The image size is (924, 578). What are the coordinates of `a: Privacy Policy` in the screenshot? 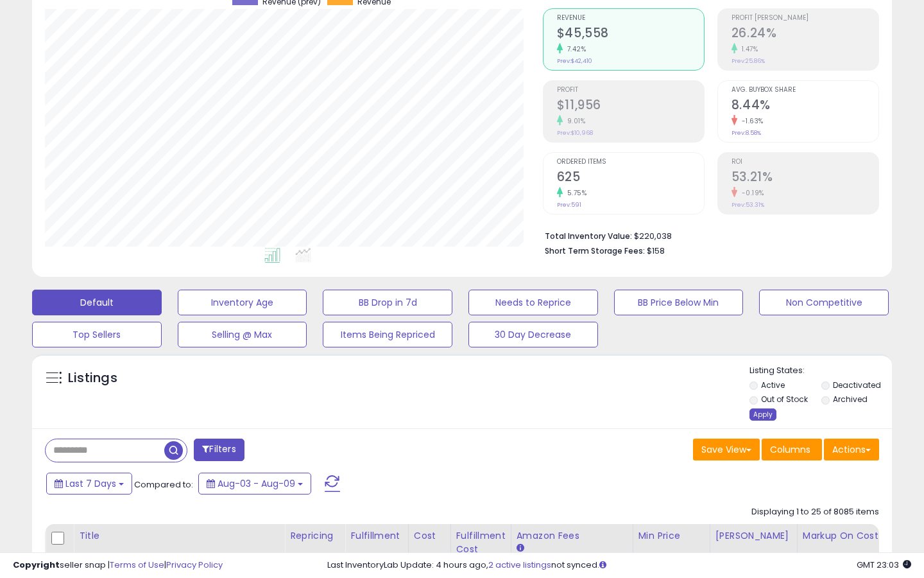 It's located at (194, 564).